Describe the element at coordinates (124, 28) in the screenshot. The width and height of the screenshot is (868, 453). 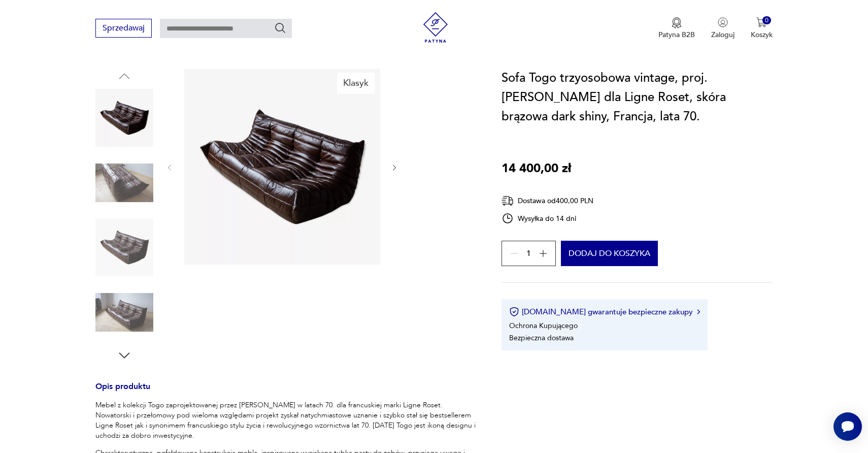
I see `button: Sprzedawaj` at that location.